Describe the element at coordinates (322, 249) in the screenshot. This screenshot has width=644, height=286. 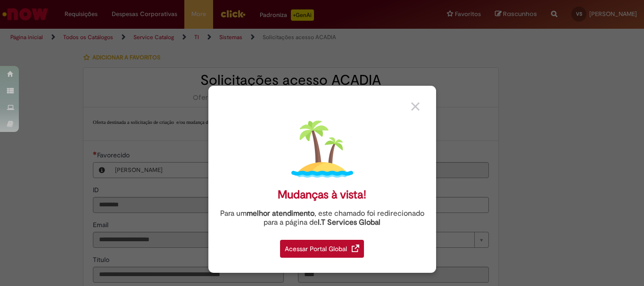
I see `div: Acessar Portal Global` at that location.